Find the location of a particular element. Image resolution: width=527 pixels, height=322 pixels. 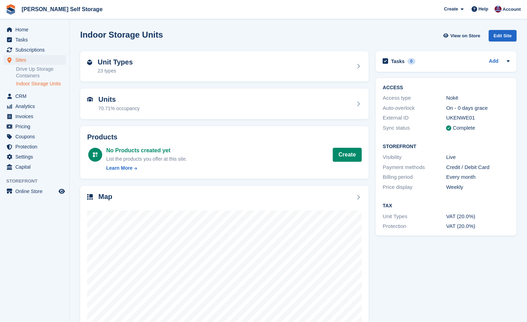

span: Settings is located at coordinates (36, 157).